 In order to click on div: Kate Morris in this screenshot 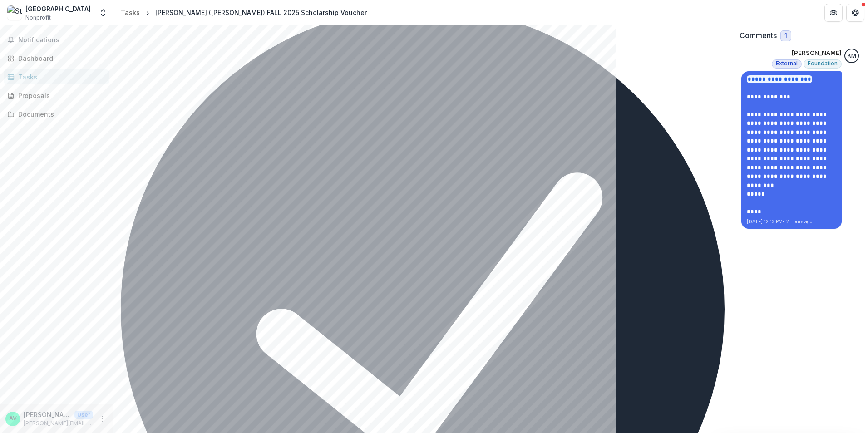, I will do `click(851, 56)`.